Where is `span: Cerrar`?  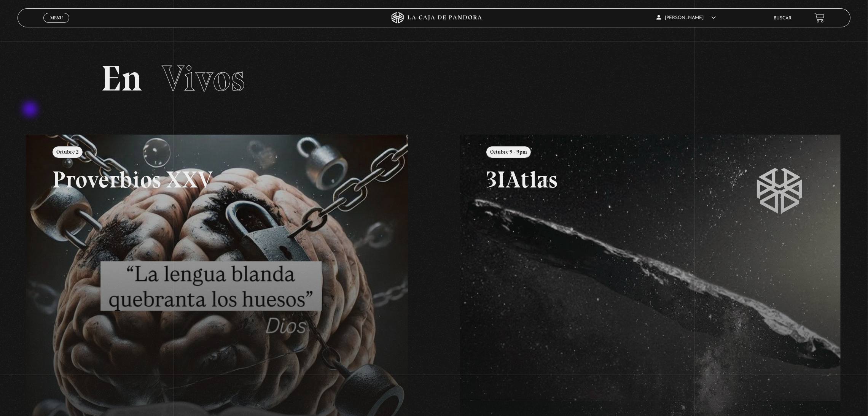
span: Cerrar is located at coordinates (56, 25).